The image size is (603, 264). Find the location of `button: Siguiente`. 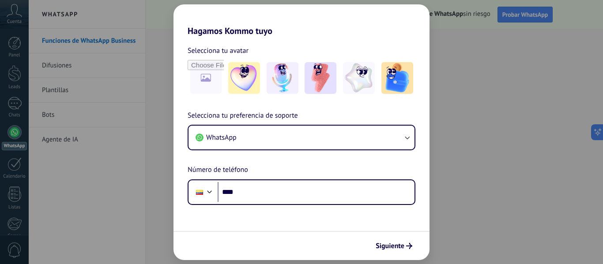

button: Siguiente is located at coordinates (394, 246).